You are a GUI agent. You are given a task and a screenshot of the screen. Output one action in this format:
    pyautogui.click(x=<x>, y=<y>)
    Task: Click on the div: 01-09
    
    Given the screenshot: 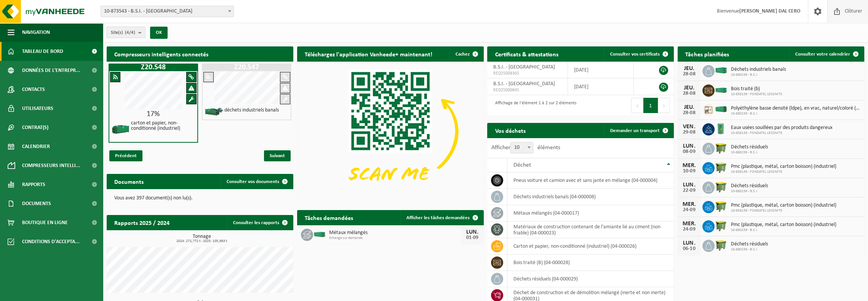 What is the action you would take?
    pyautogui.click(x=472, y=238)
    